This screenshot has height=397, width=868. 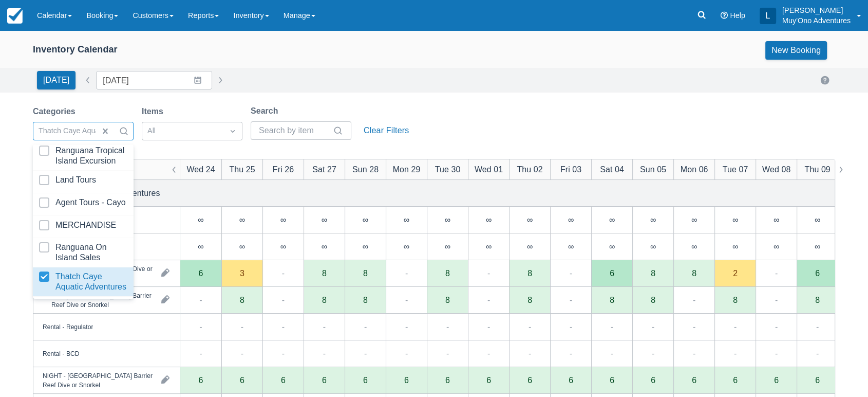 What do you see at coordinates (61, 353) in the screenshot?
I see `div: Rental - BCD` at bounding box center [61, 353].